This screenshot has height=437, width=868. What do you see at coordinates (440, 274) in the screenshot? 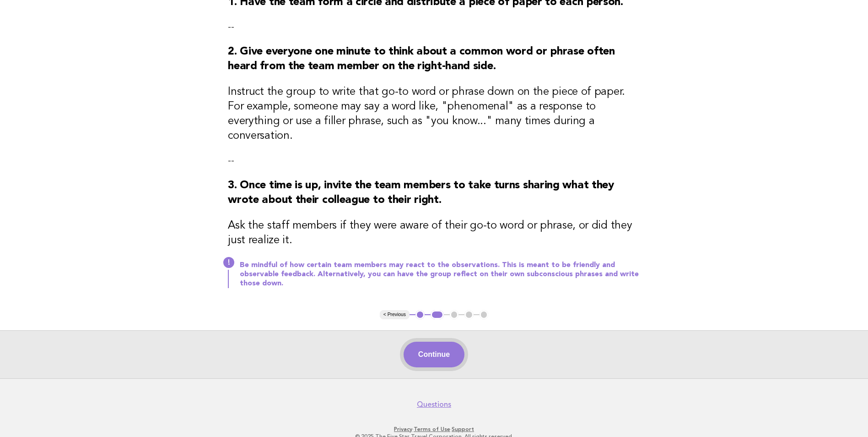
I see `p: Be mindful of how certain team members may react to the observations. This is meant to be friendl...` at bounding box center [440, 274].